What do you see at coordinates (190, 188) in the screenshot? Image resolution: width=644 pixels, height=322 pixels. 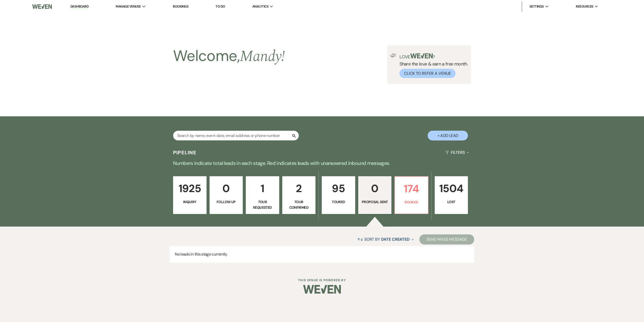 I see `p: 1925` at bounding box center [190, 188].